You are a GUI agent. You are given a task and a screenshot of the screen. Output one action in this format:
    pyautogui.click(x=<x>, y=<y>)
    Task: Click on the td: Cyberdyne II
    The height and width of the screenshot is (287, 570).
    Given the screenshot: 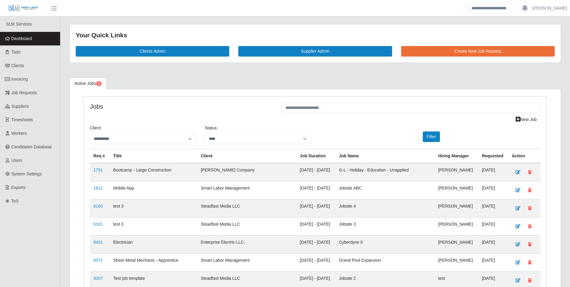 What is the action you would take?
    pyautogui.click(x=385, y=244)
    